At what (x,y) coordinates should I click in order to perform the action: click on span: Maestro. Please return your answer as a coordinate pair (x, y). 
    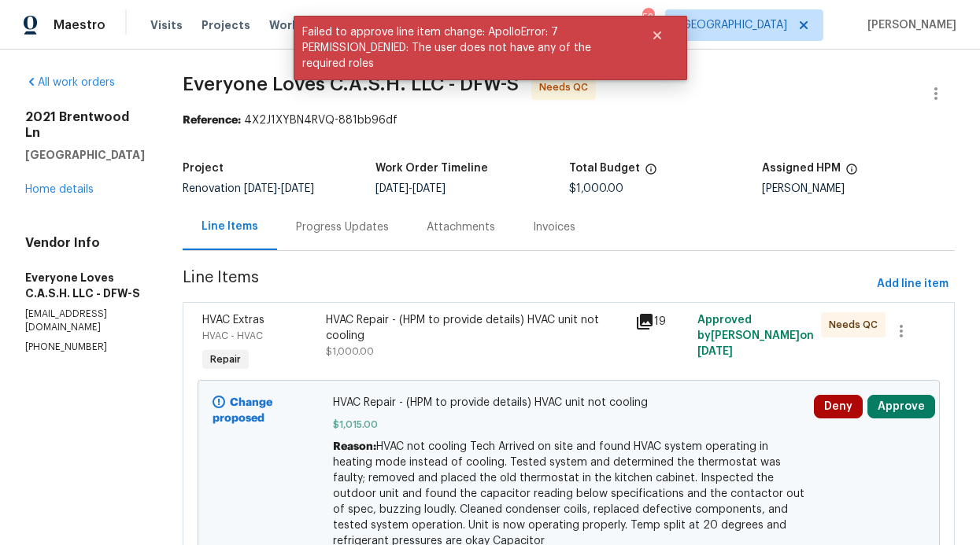
    Looking at the image, I should click on (80, 25).